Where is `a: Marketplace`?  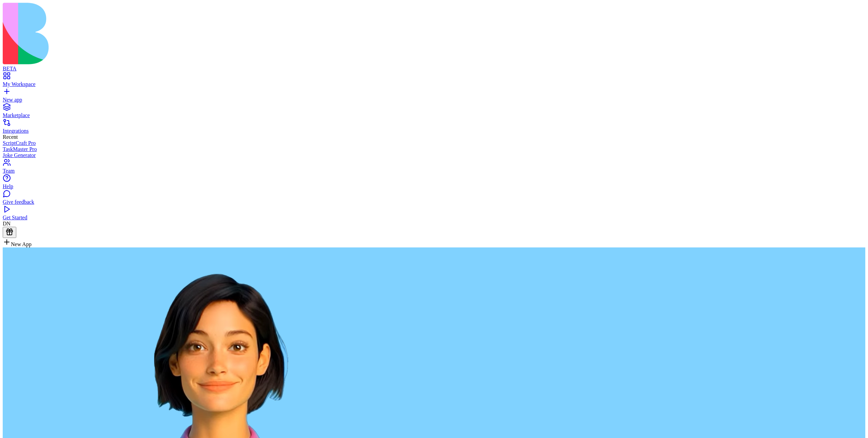 a: Marketplace is located at coordinates (434, 113).